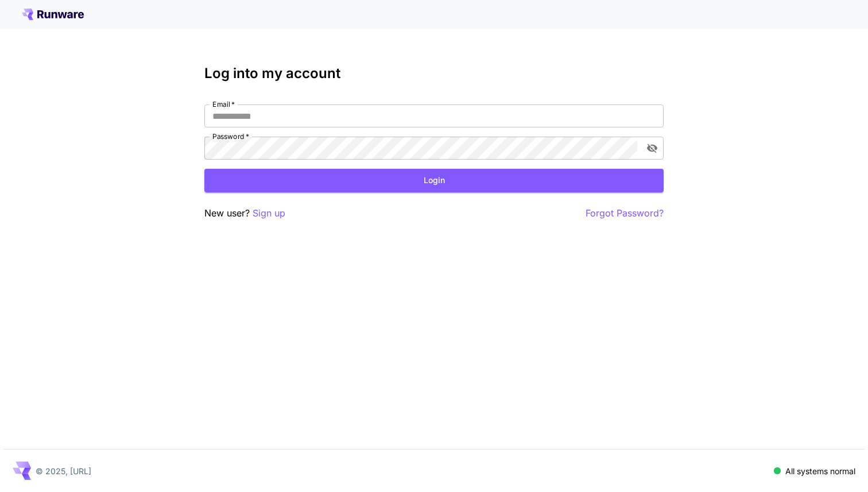 The height and width of the screenshot is (492, 868). Describe the element at coordinates (652, 148) in the screenshot. I see `button: toggle password visibility` at that location.